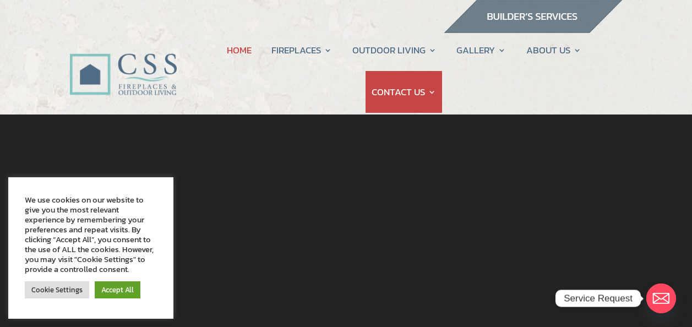 Image resolution: width=692 pixels, height=327 pixels. What do you see at coordinates (57, 290) in the screenshot?
I see `a: Cookie Settings` at bounding box center [57, 290].